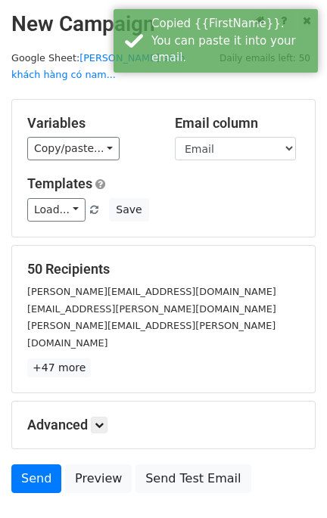 This screenshot has width=327, height=518. What do you see at coordinates (289, 482) in the screenshot?
I see `div: Chat Widget` at bounding box center [289, 482].